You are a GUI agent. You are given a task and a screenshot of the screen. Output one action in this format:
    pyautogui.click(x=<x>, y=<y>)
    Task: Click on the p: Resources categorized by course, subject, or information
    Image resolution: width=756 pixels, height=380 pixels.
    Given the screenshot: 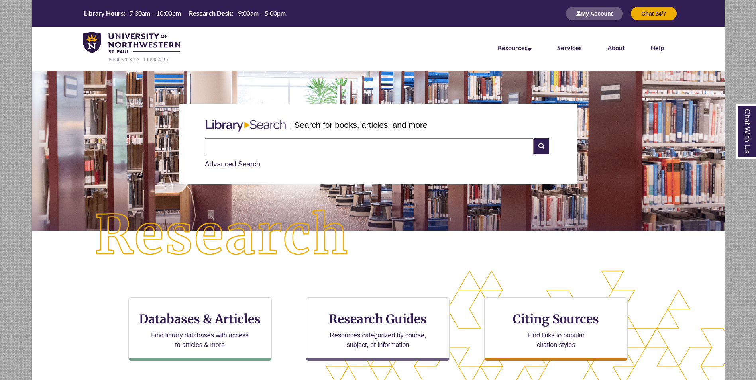 What is the action you would take?
    pyautogui.click(x=378, y=340)
    